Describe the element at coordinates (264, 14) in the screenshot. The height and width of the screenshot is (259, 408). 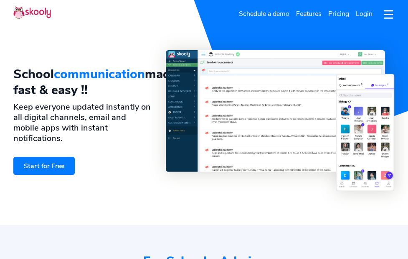
I see `a: Schedule a demo` at that location.